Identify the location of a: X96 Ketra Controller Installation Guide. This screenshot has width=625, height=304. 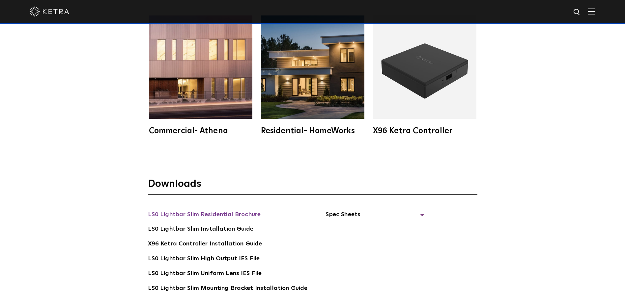
(205, 245).